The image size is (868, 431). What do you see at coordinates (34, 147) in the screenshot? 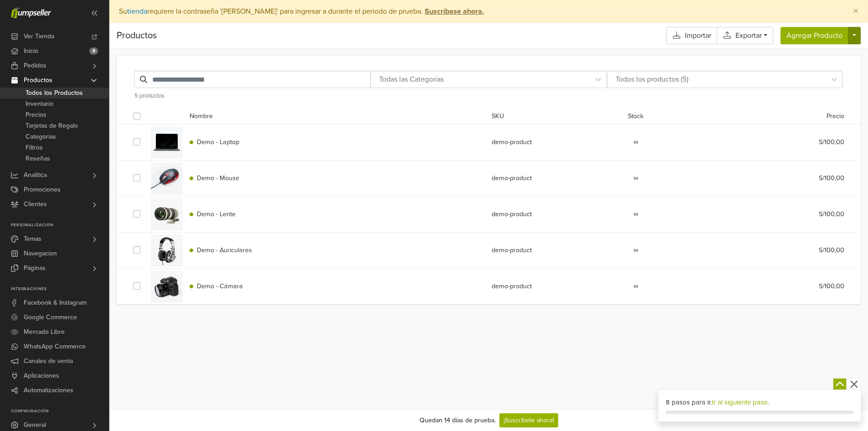
I see `span: Filtros` at bounding box center [34, 147].